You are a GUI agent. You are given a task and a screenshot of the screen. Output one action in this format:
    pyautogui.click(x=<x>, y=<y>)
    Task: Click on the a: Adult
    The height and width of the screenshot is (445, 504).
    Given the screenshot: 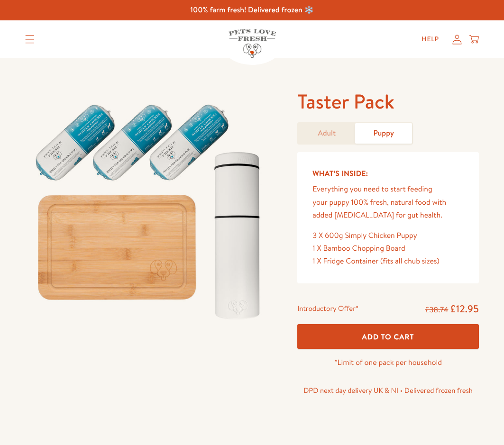 What is the action you would take?
    pyautogui.click(x=327, y=133)
    